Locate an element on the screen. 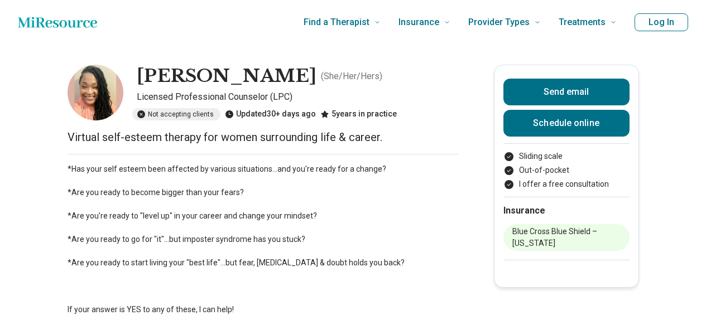  div: 5 years in practice is located at coordinates (358, 114).